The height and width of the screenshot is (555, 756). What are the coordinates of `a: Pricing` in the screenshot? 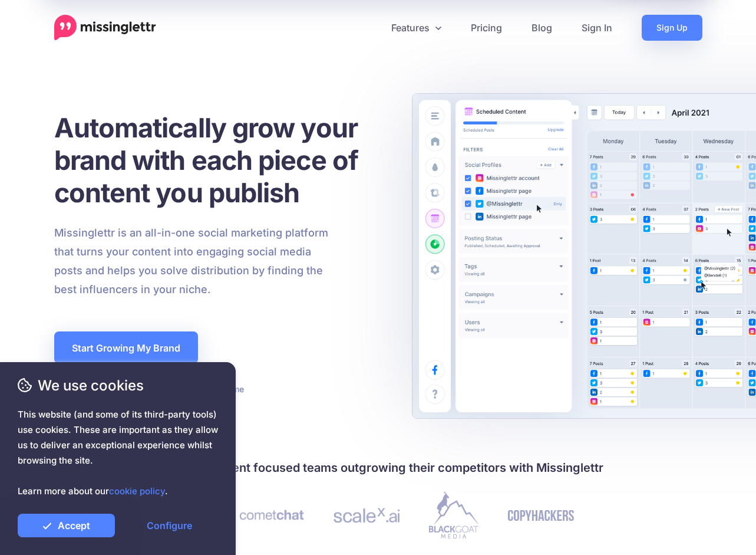 It's located at (486, 27).